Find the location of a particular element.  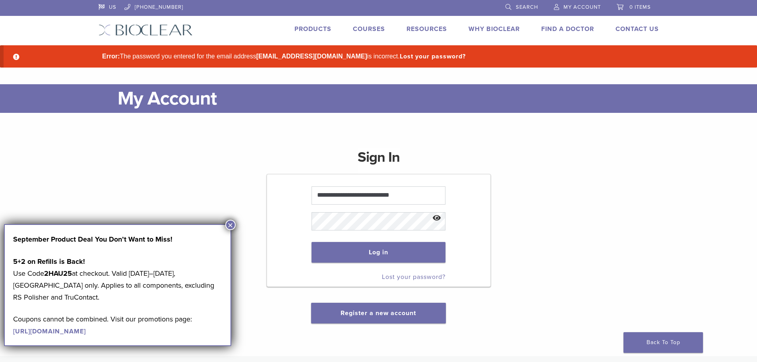

a: Courses is located at coordinates (369, 29).